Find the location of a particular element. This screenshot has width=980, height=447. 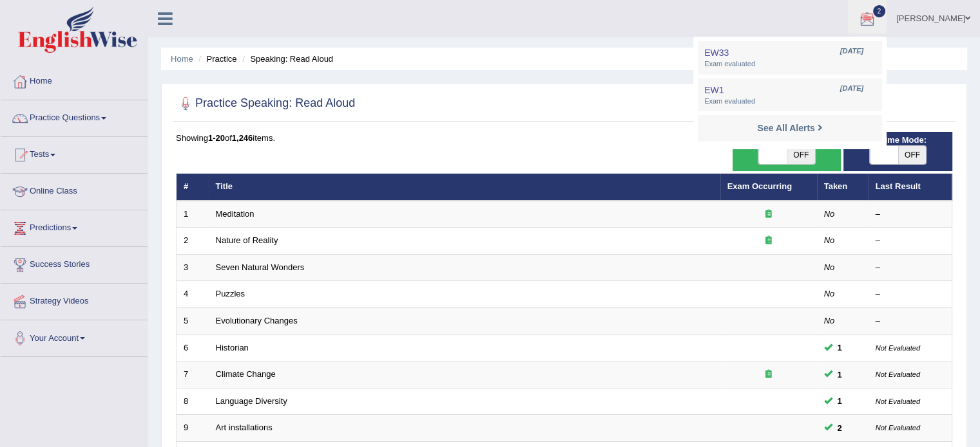

a: Seven Natural Wonders is located at coordinates (260, 267).